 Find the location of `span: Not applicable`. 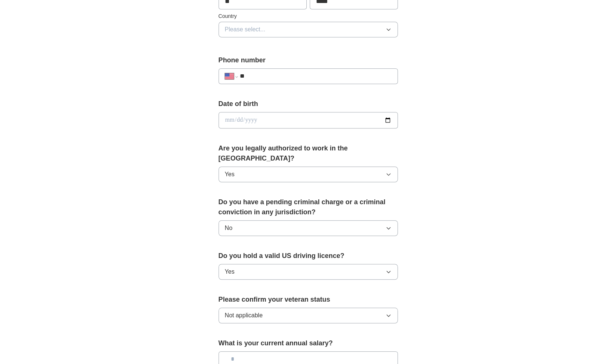

span: Not applicable is located at coordinates (243, 316).